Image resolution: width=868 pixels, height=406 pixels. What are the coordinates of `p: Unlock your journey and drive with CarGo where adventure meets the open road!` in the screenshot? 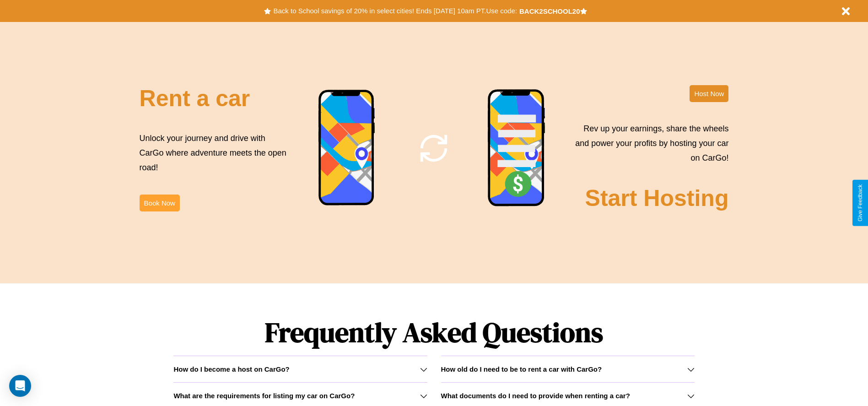 It's located at (215, 153).